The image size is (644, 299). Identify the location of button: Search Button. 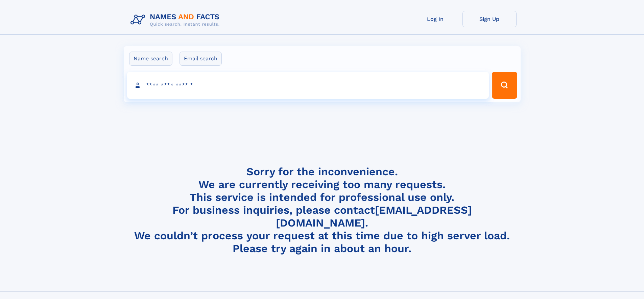
(504, 85).